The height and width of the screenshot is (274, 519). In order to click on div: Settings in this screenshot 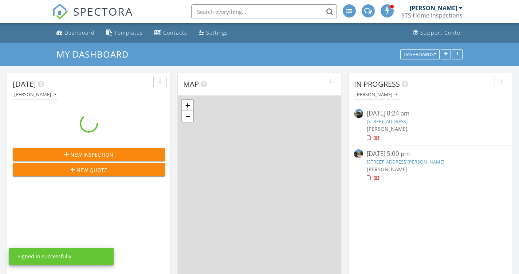, I will do `click(217, 32)`.